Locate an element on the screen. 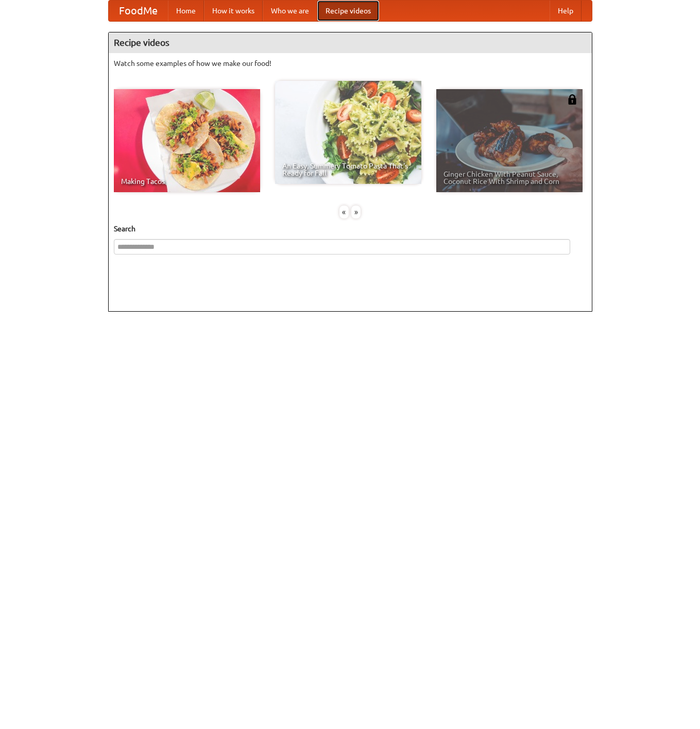 The image size is (700, 729). p: Watch some examples of how we make our food! is located at coordinates (350, 64).